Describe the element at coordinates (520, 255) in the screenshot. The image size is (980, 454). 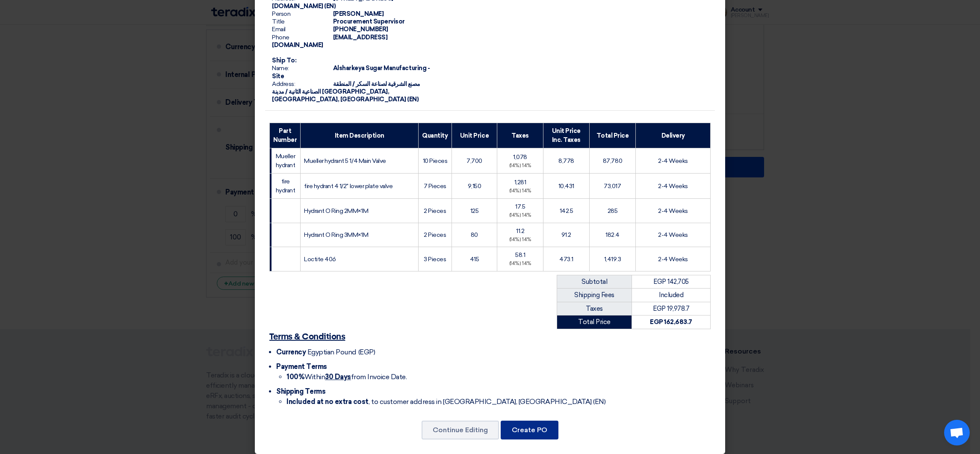
I see `span: 58.1` at that location.